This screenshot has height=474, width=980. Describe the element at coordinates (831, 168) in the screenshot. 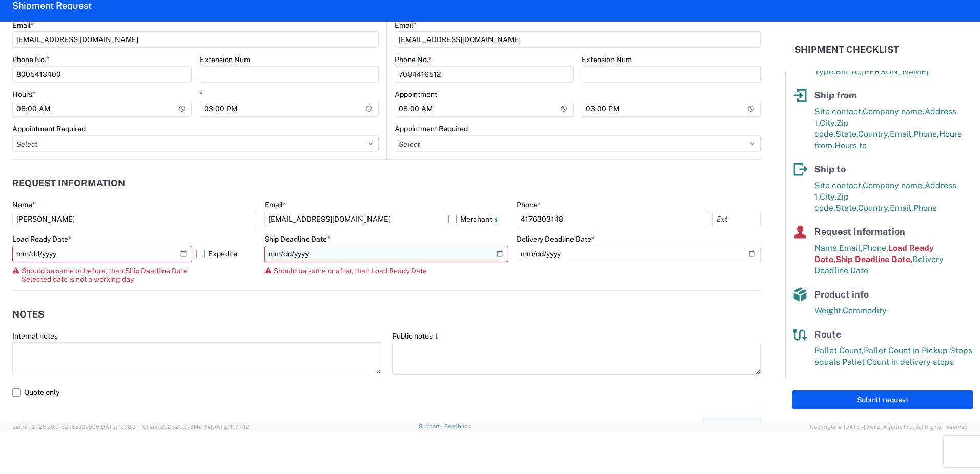

I see `span: Ship to` at that location.